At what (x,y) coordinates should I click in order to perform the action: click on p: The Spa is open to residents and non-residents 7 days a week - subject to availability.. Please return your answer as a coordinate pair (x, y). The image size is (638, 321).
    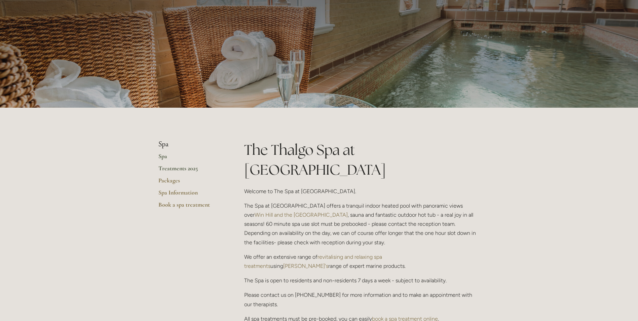
    Looking at the image, I should click on (362, 280).